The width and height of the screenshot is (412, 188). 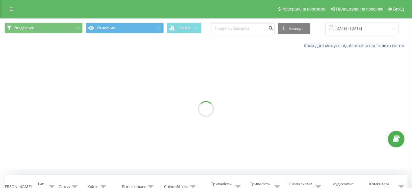 I want to click on button: Графік, so click(x=184, y=28).